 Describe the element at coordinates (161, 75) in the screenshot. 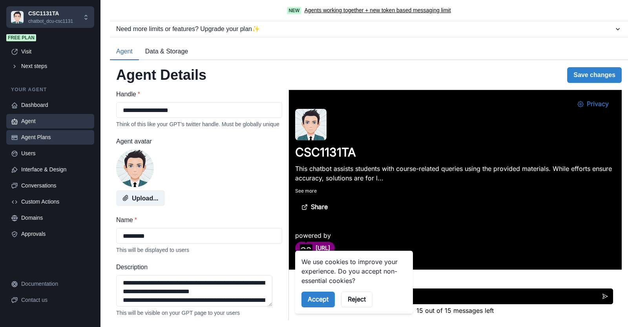

I see `h2: Agent Details` at that location.